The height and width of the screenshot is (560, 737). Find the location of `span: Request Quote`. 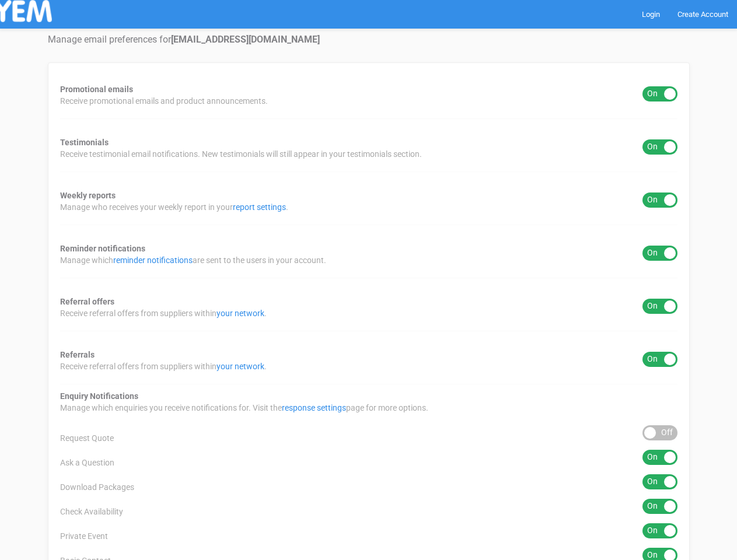

span: Request Quote is located at coordinates (87, 437).